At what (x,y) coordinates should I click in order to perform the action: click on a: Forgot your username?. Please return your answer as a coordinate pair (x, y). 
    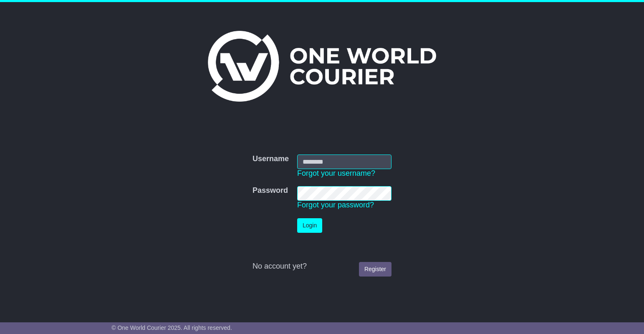
    Looking at the image, I should click on (336, 173).